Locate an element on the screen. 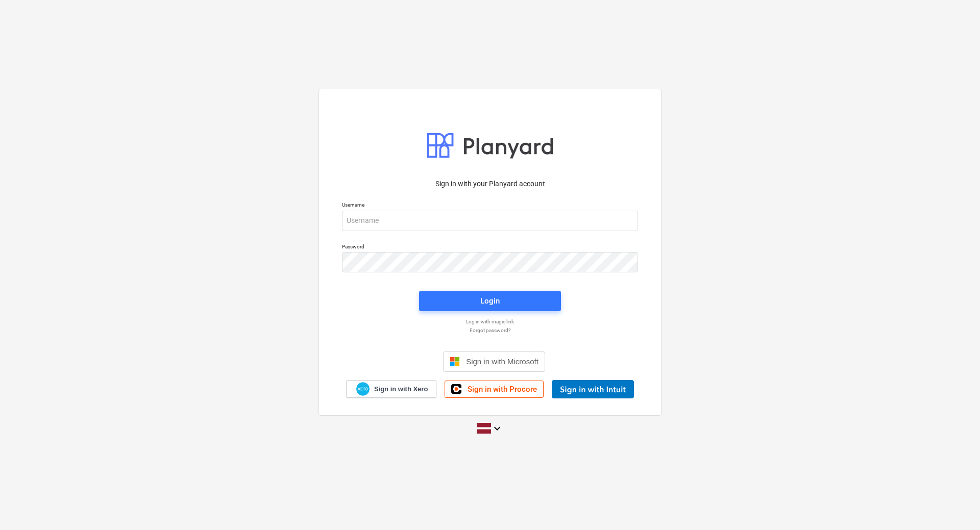 The width and height of the screenshot is (980, 530). a: Forgot password? is located at coordinates (490, 330).